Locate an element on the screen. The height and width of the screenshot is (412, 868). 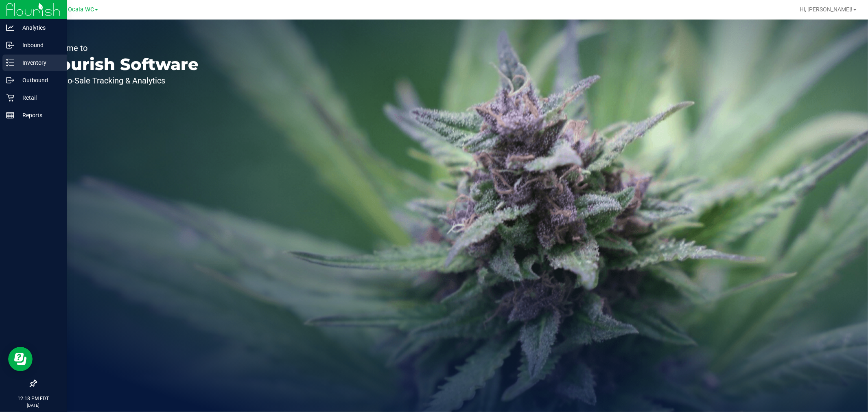
p: Flourish Software is located at coordinates (121, 65).